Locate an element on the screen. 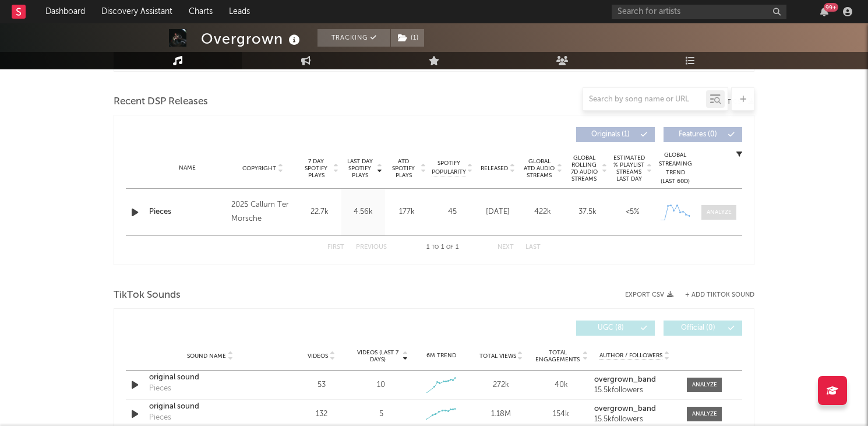 This screenshot has height=426, width=868. input: Search by song name or URL is located at coordinates (644, 100).